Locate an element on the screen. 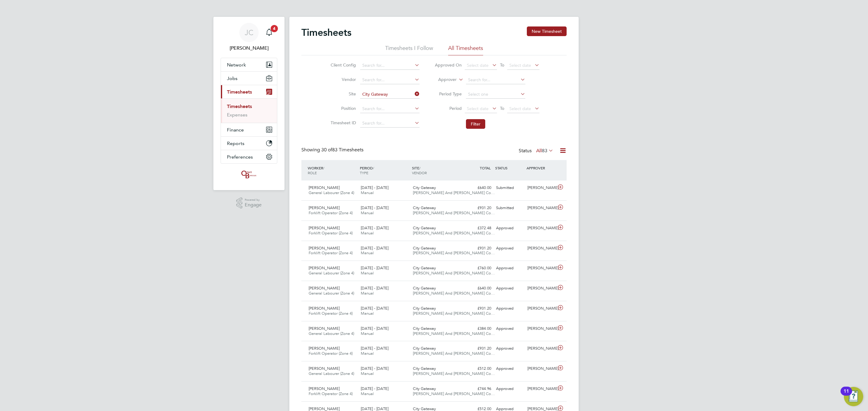 This screenshot has width=868, height=411. div: STATUS is located at coordinates (509, 168).